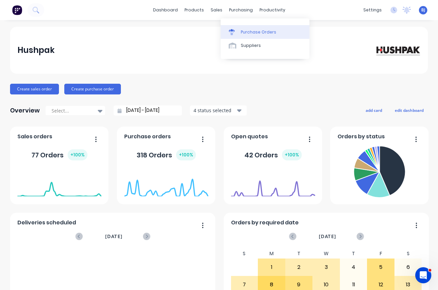  What do you see at coordinates (241, 10) in the screenshot?
I see `div: purchasing` at bounding box center [241, 10].